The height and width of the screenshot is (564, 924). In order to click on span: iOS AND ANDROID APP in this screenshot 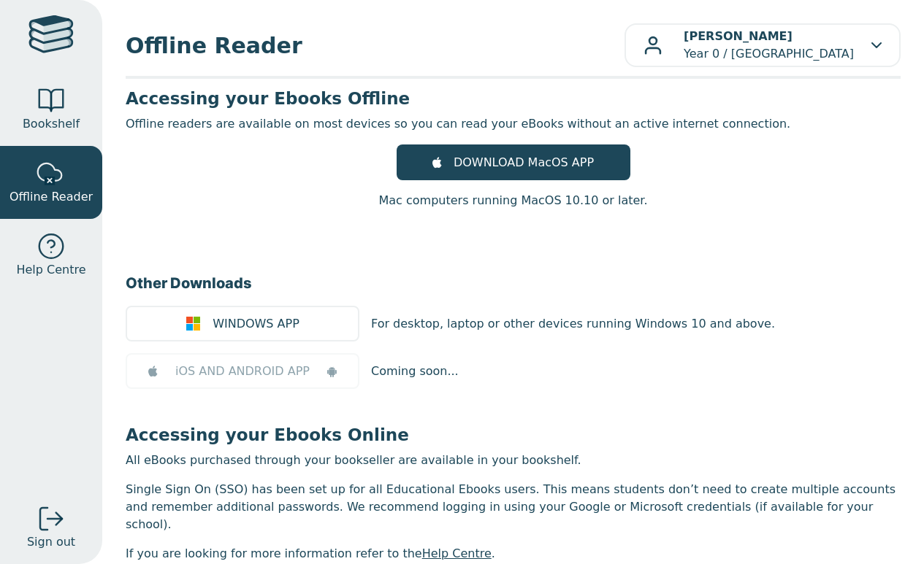, I will do `click(242, 371)`.